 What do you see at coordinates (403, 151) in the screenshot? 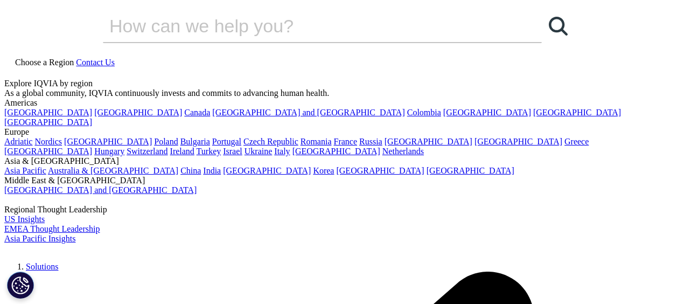
I see `a: Netherlands` at bounding box center [403, 151].